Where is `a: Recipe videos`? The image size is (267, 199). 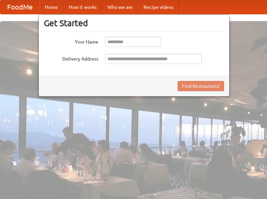
a: Recipe videos is located at coordinates (159, 7).